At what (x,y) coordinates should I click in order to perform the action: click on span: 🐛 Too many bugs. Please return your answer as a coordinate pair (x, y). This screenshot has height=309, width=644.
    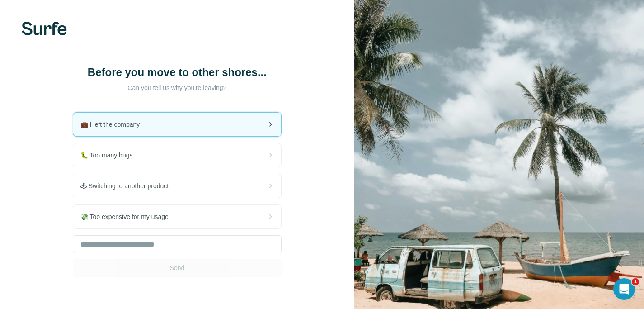
    Looking at the image, I should click on (110, 155).